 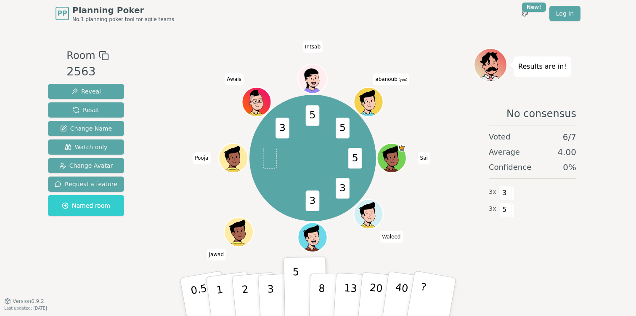 I want to click on button: Change Name, so click(x=86, y=128).